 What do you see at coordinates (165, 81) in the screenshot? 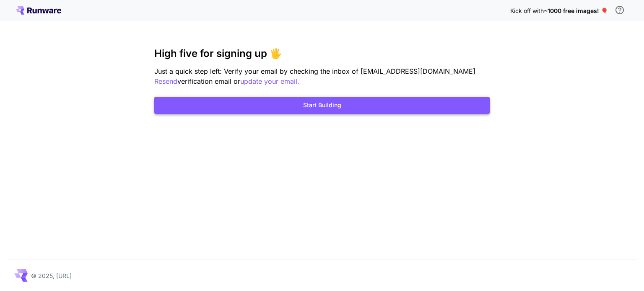
I see `p: Resend` at bounding box center [165, 81].